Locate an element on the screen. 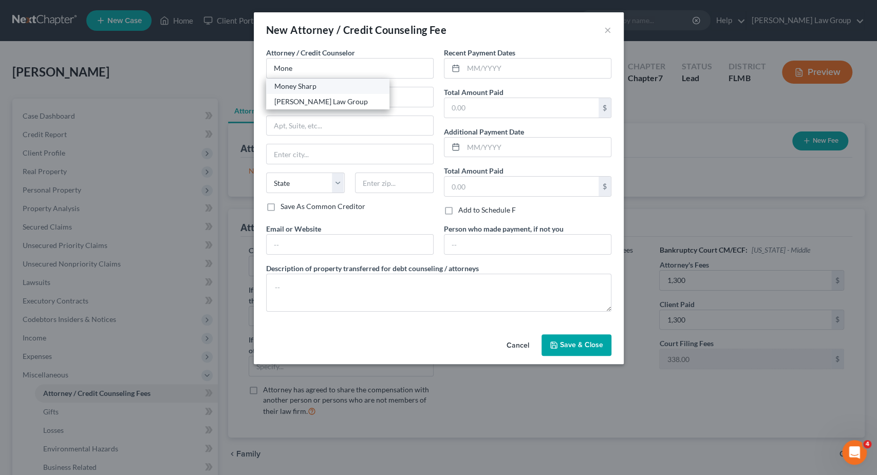  span: 4 is located at coordinates (867, 444).